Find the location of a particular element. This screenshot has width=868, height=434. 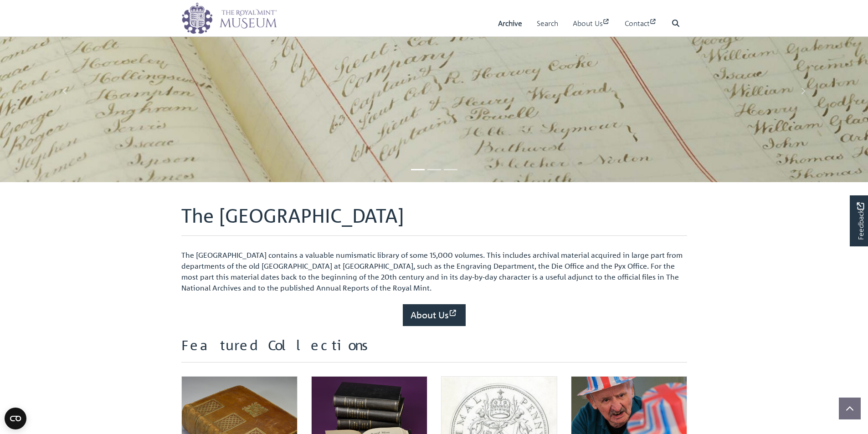

button: Open CMP widget is located at coordinates (15, 418).